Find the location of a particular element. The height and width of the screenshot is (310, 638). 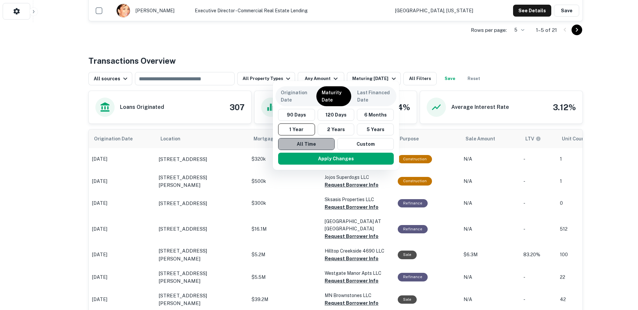

button: 5 Years is located at coordinates (375, 130).